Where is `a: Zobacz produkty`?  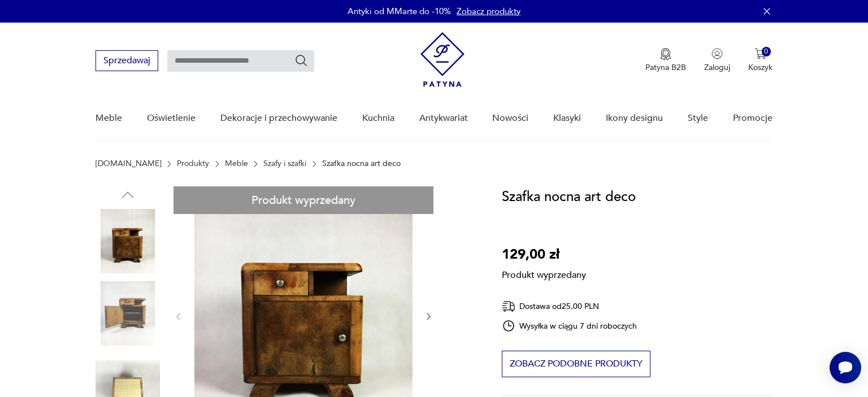 a: Zobacz produkty is located at coordinates (488, 11).